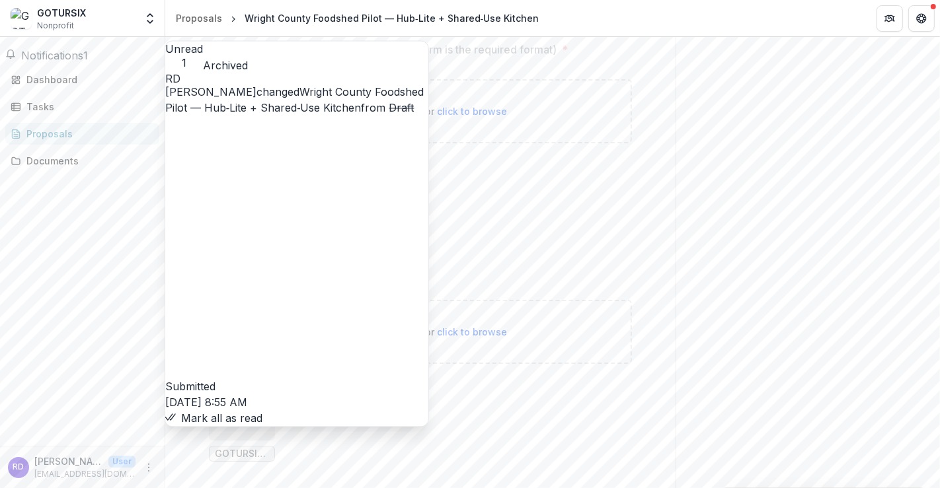  I want to click on a: Dashboard, so click(82, 79).